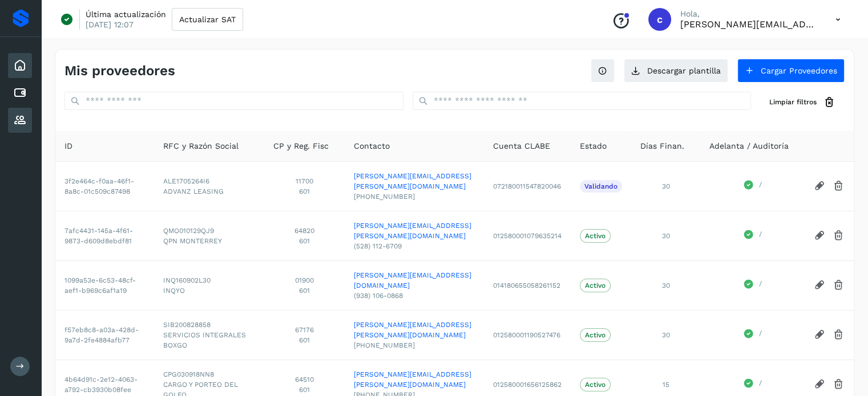  Describe the element at coordinates (802, 102) in the screenshot. I see `button: Limpiar filtros` at that location.